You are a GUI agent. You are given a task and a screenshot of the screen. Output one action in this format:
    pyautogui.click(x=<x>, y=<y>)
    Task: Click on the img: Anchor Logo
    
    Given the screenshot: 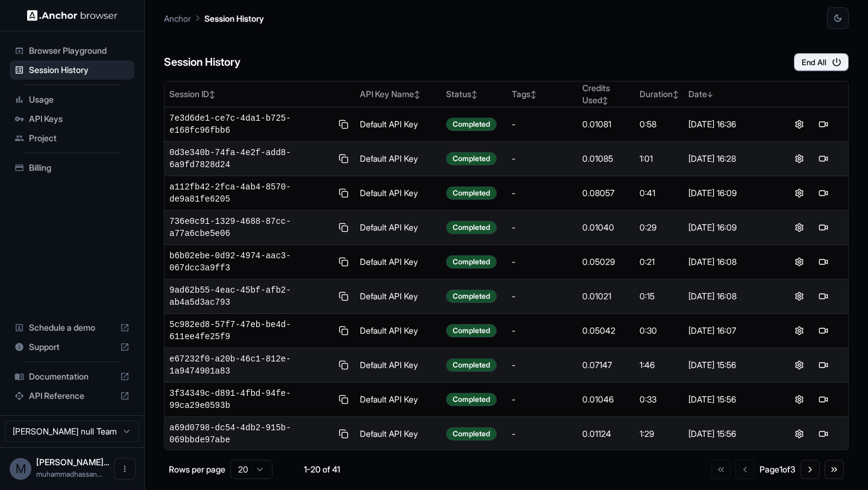 What is the action you would take?
    pyautogui.click(x=72, y=15)
    